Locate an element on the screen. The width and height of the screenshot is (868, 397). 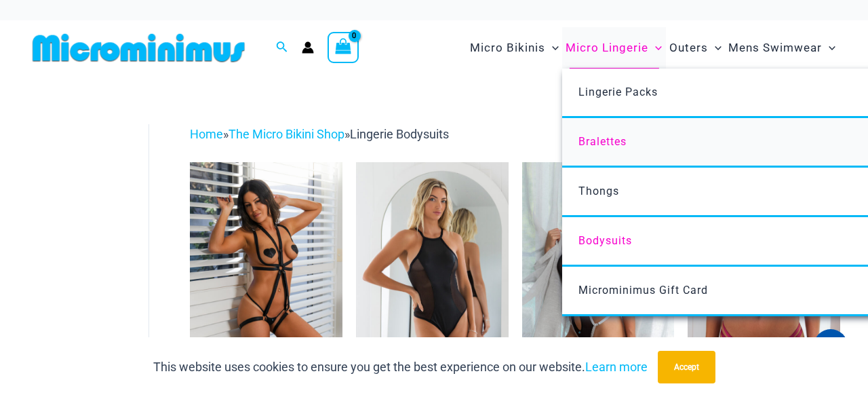
a: Micro BikinisMenu ToggleMenu Toggle is located at coordinates (515, 47).